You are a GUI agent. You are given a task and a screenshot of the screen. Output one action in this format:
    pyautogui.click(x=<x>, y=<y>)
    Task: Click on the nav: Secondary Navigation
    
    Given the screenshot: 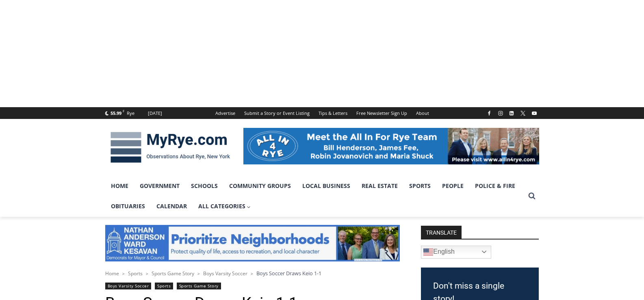 What is the action you would take?
    pyautogui.click(x=322, y=113)
    